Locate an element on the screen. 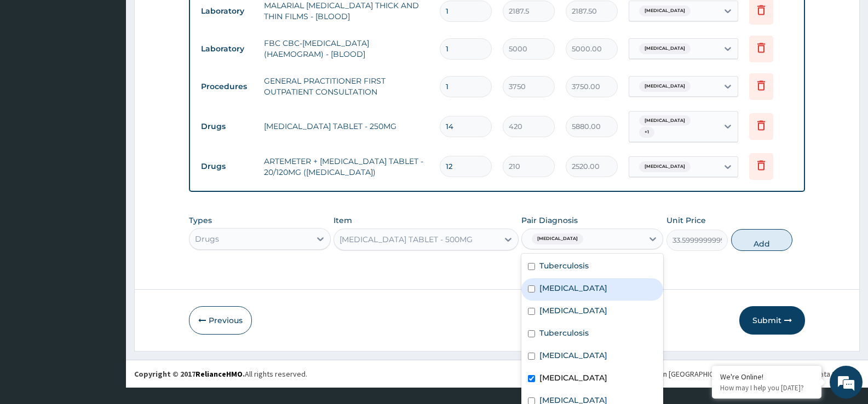  button: Add is located at coordinates (762, 240).